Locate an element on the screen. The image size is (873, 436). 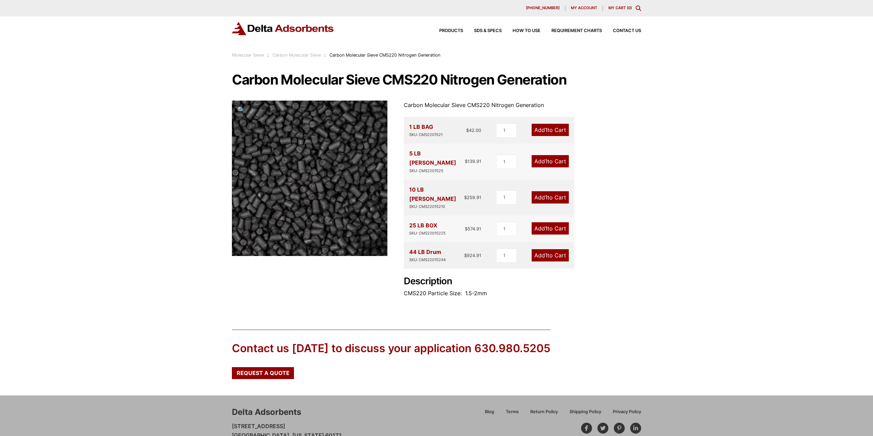
h1: Carbon Molecular Sieve CMS220 Nitrogen Generation is located at coordinates (436, 80).